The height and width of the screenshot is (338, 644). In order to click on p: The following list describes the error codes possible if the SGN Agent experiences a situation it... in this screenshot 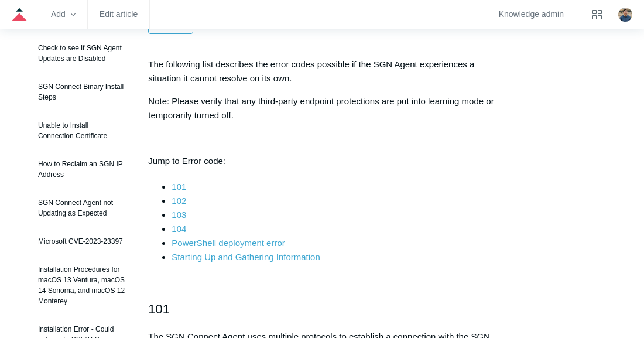, I will do `click(321, 71)`.